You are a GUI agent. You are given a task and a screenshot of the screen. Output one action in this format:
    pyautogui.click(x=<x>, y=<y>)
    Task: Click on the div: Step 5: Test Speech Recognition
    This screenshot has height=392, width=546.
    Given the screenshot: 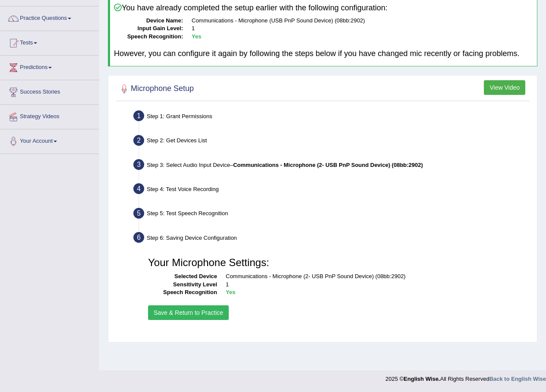 What is the action you would take?
    pyautogui.click(x=331, y=215)
    